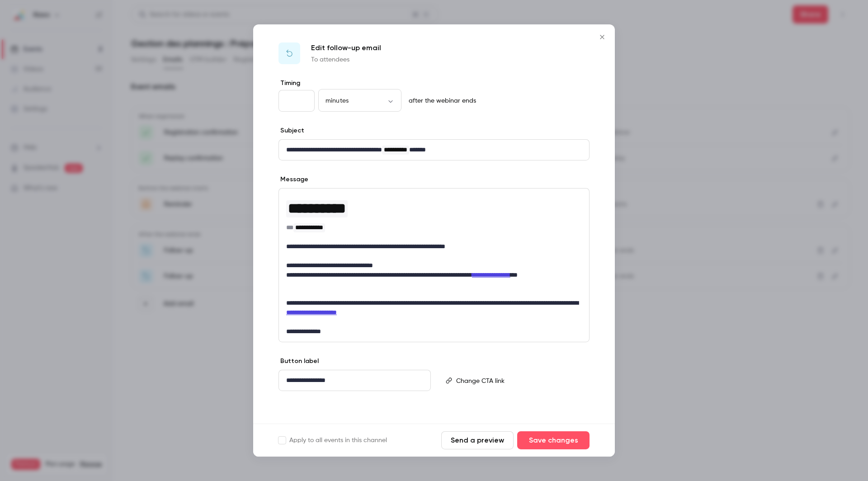  I want to click on button: Send a preview, so click(478, 440).